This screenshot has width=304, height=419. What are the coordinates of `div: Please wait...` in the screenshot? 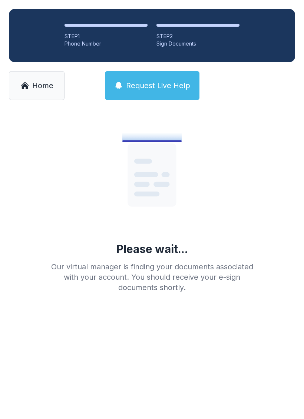 It's located at (152, 249).